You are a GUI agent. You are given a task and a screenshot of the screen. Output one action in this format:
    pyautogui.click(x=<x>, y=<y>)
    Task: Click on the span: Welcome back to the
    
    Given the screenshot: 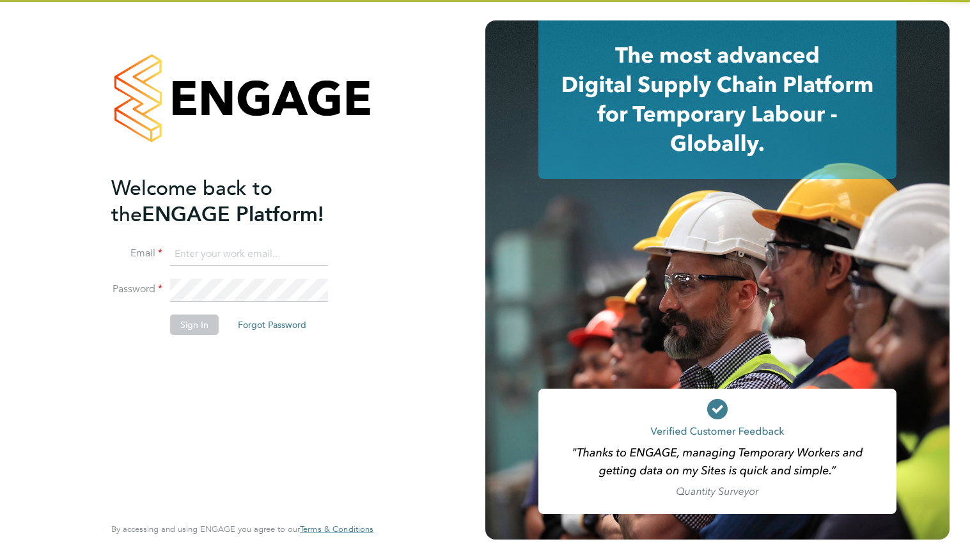 What is the action you would take?
    pyautogui.click(x=192, y=201)
    